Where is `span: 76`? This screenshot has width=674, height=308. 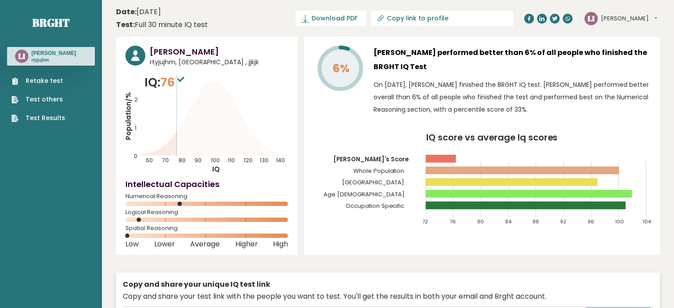 span: 76 is located at coordinates (173, 82).